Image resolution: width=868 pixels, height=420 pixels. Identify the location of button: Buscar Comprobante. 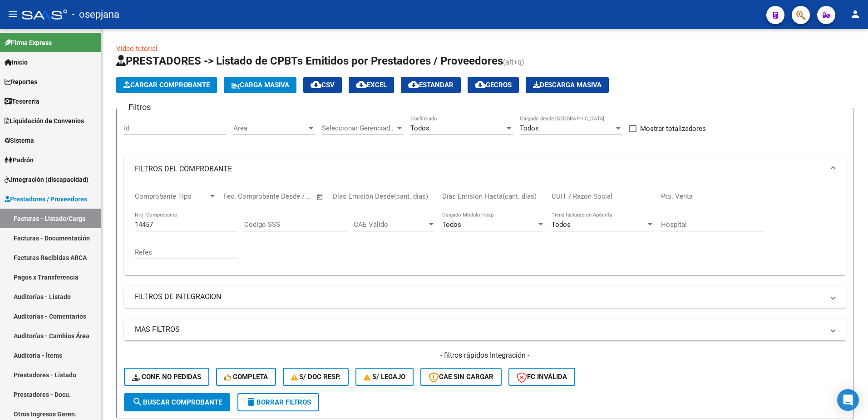
(177, 402).